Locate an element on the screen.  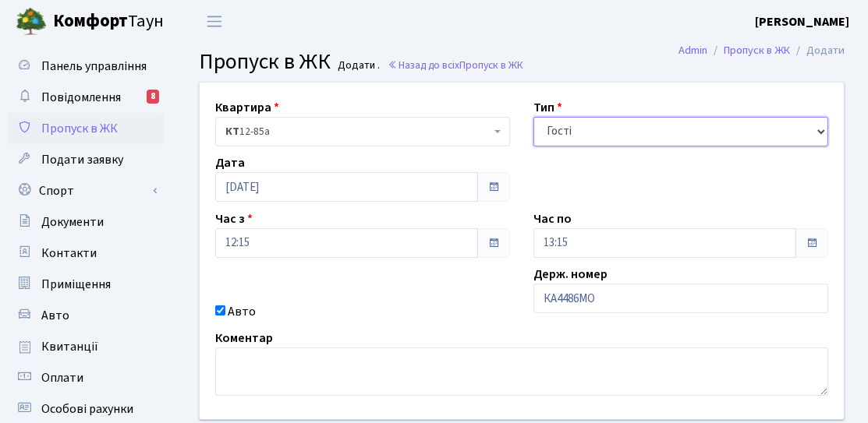
a: Авто is located at coordinates (86, 316).